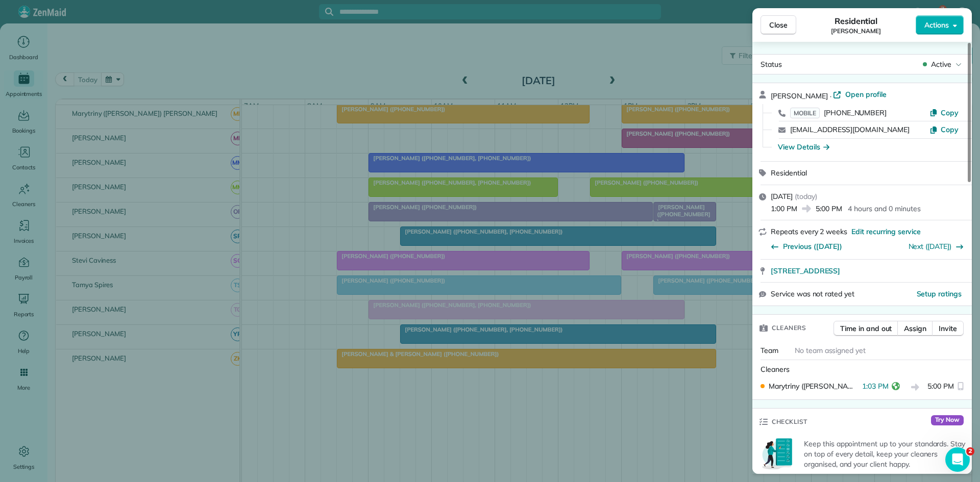  What do you see at coordinates (875, 388) in the screenshot?
I see `span: 1:03 PM` at bounding box center [875, 388].